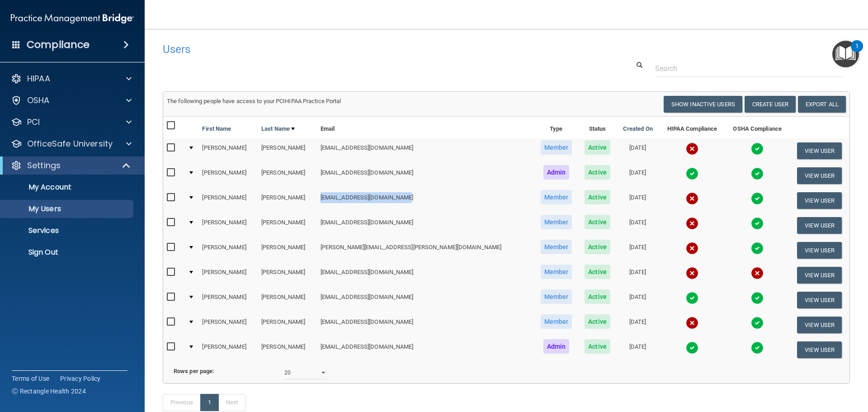 The image size is (868, 412). What do you see at coordinates (209, 402) in the screenshot?
I see `a: 1` at bounding box center [209, 402].